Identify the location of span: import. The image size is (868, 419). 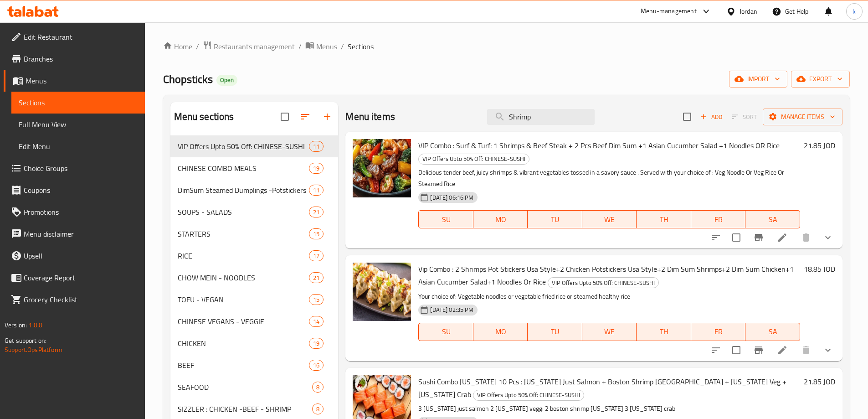
(758, 79).